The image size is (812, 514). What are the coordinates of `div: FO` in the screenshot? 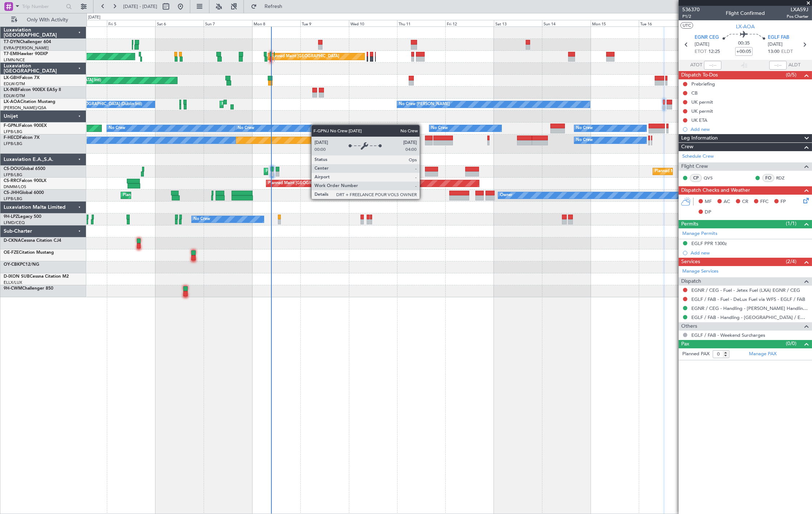 It's located at (768, 178).